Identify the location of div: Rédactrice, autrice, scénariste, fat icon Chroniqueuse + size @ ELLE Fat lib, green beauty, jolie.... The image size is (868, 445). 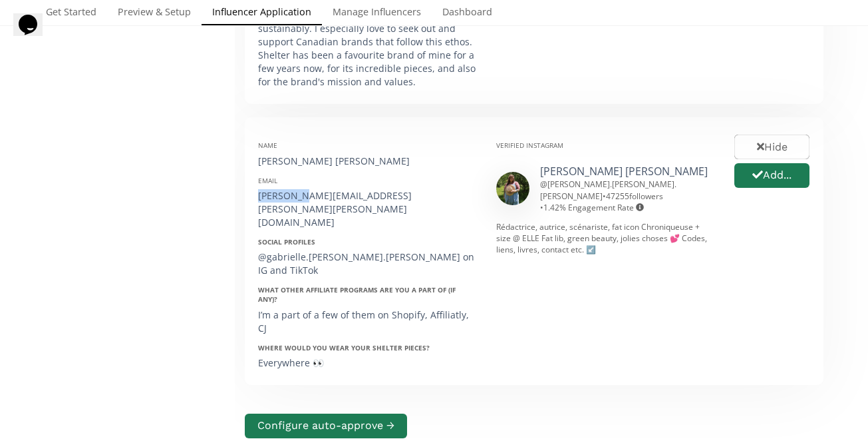
(605, 238).